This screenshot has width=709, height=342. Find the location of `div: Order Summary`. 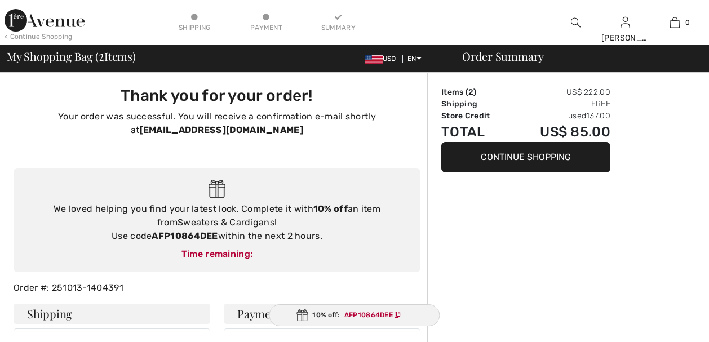

div: Order Summary is located at coordinates (576, 56).